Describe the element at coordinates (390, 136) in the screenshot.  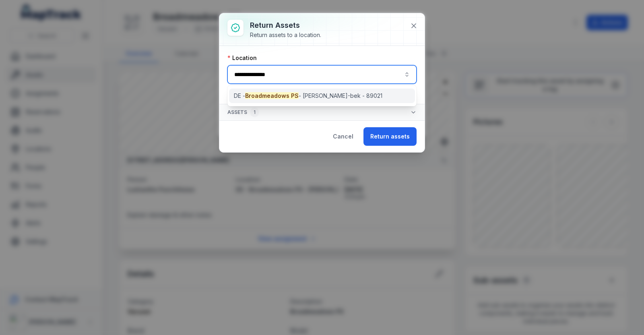
I see `button: Return assets` at that location.